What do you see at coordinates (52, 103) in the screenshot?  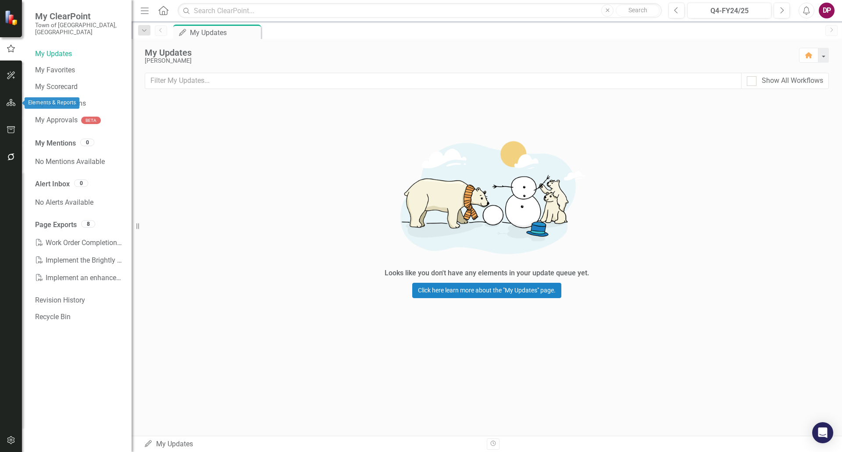 I see `div: Elements & Reports` at bounding box center [52, 103].